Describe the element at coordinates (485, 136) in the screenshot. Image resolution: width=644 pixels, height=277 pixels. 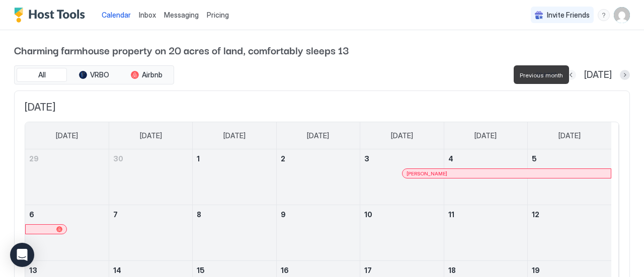
I see `a: Friday` at that location.